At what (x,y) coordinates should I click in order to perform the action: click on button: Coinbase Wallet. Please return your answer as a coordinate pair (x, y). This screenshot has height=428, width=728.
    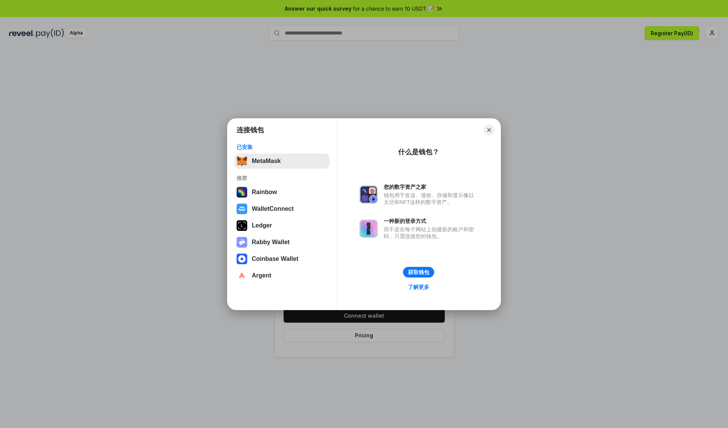
    Looking at the image, I should click on (282, 259).